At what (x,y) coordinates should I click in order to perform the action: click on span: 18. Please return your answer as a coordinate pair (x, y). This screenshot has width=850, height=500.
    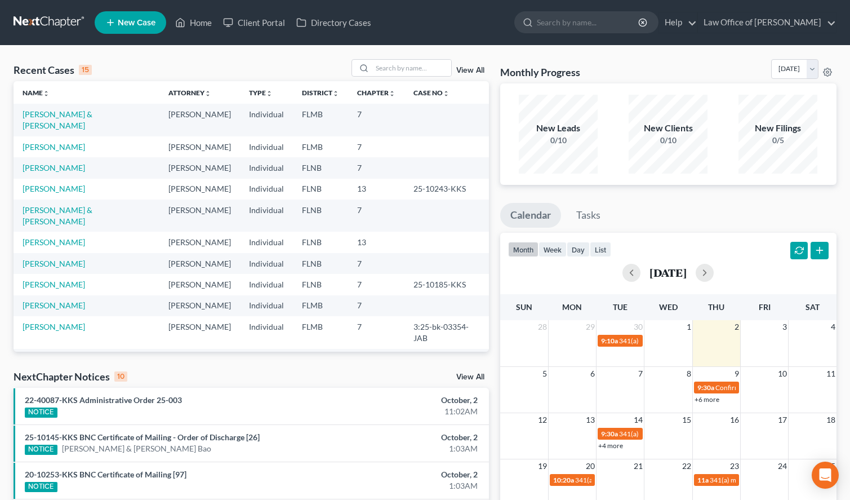
    Looking at the image, I should click on (831, 420).